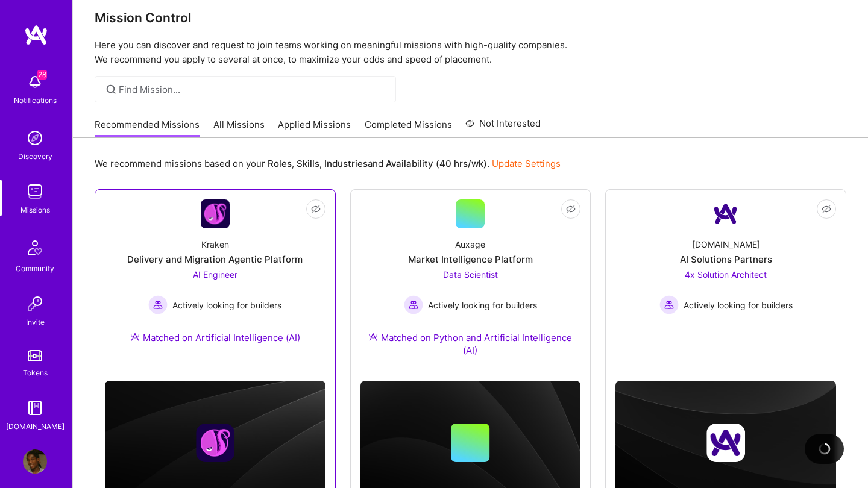  What do you see at coordinates (35, 355) in the screenshot?
I see `img: tokens` at bounding box center [35, 355].